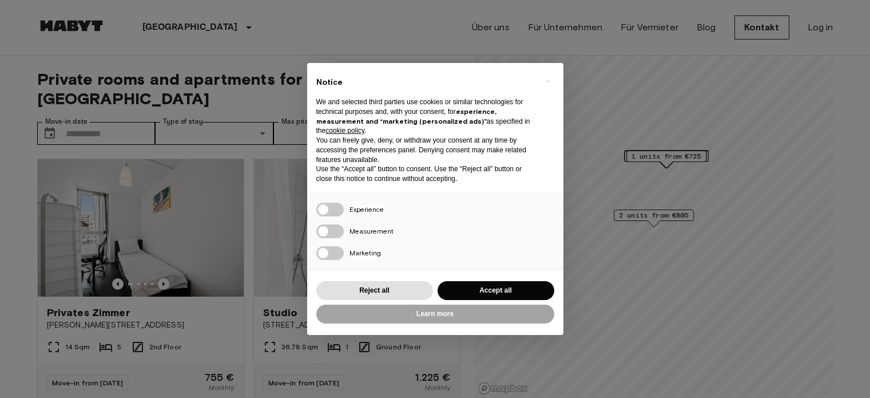  Describe the element at coordinates (426, 174) in the screenshot. I see `p: Use the “Accept all” button to consent. Use the “Reject all” button or close this notice to conti...` at that location.